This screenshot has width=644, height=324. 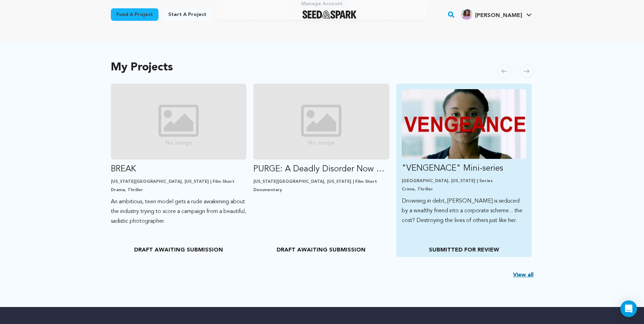 I want to click on a: Fund &quot;VENGENACE&quot; Mini-series, so click(x=464, y=157).